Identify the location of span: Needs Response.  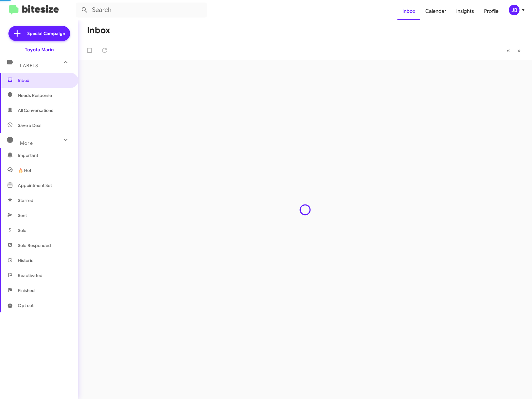
(45, 96).